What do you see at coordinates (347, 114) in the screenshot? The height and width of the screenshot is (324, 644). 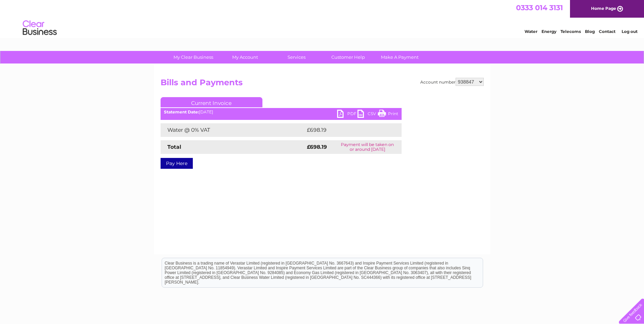 I see `a: PDF` at bounding box center [347, 114].